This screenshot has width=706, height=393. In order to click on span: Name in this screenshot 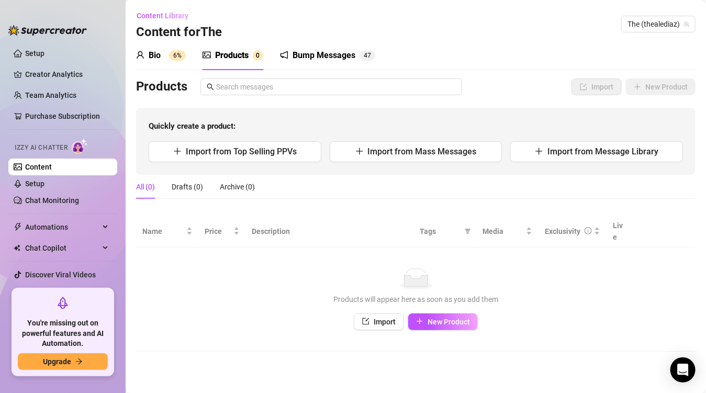, I will do `click(163, 231)`.